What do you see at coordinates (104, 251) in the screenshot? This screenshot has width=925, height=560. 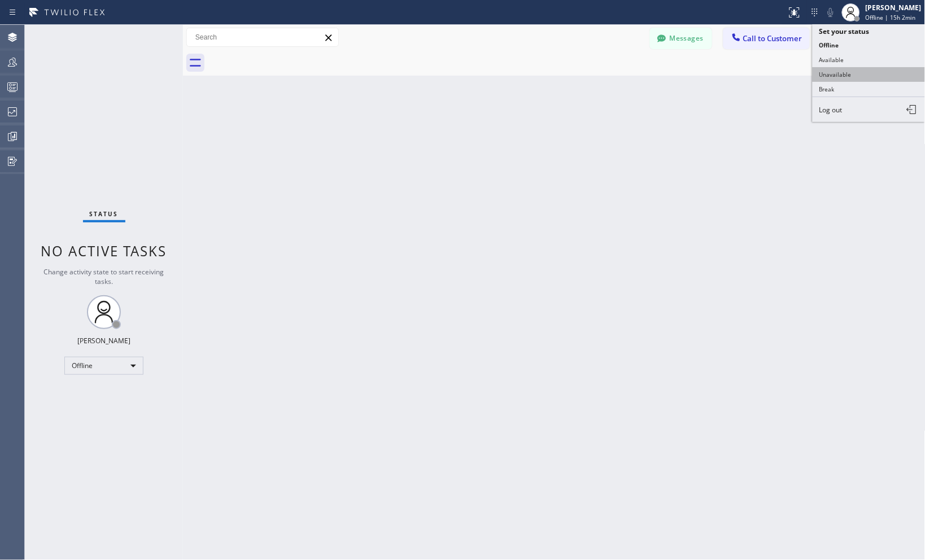 I see `span: No active tasks` at bounding box center [104, 251].